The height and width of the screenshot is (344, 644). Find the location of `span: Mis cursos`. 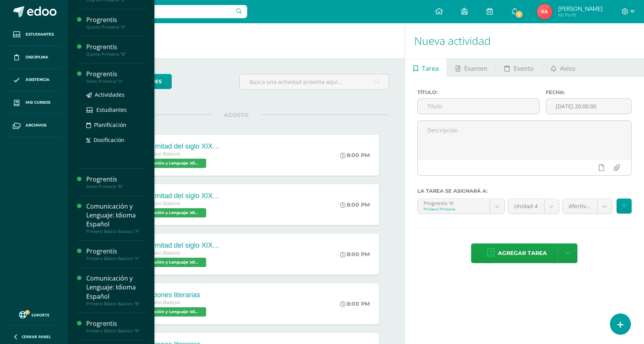

span: Mis cursos is located at coordinates (38, 102).